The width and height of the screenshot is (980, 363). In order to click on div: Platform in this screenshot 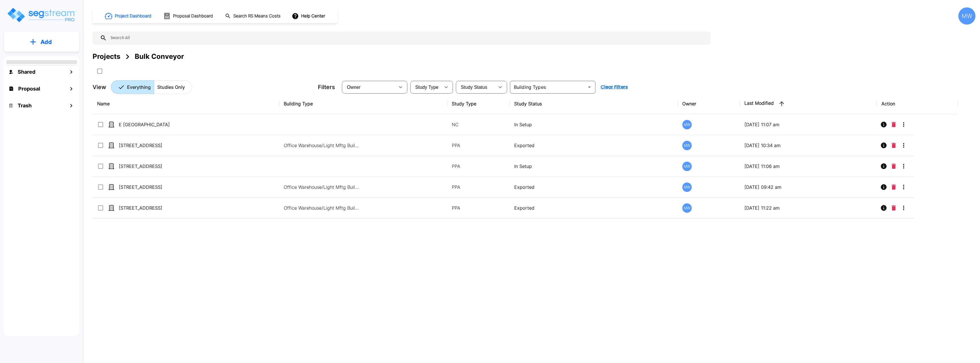, I will do `click(152, 87)`.